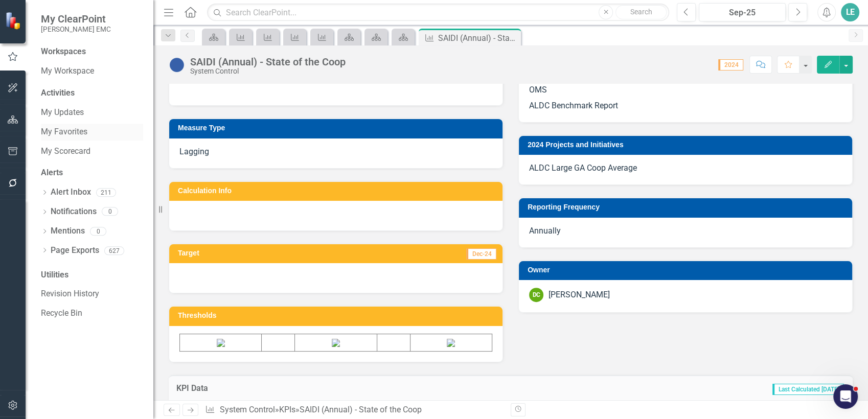 This screenshot has width=868, height=419. What do you see at coordinates (92, 71) in the screenshot?
I see `a: My Workspace` at bounding box center [92, 71].